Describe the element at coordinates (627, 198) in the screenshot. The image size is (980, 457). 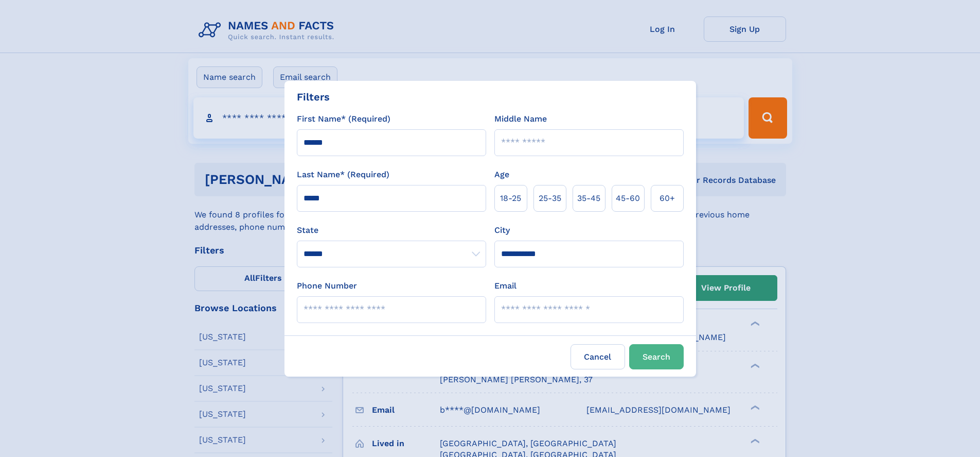
I see `span: 45‑60` at that location.